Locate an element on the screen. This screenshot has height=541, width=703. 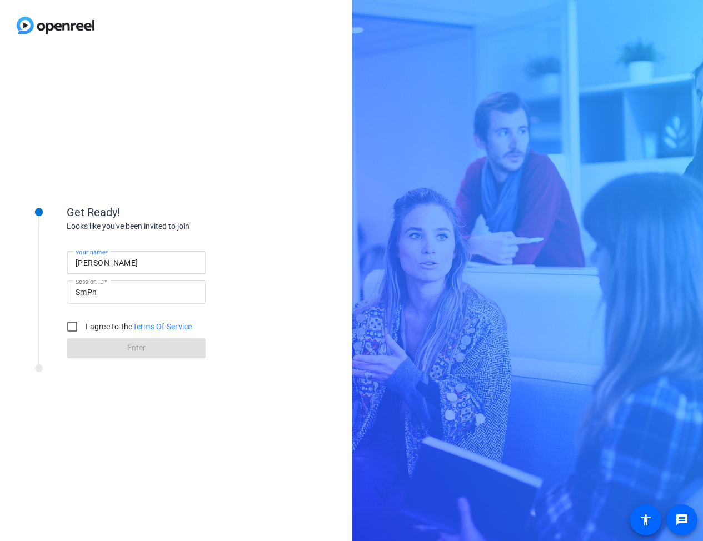
div: Get Ready! is located at coordinates (178, 212).